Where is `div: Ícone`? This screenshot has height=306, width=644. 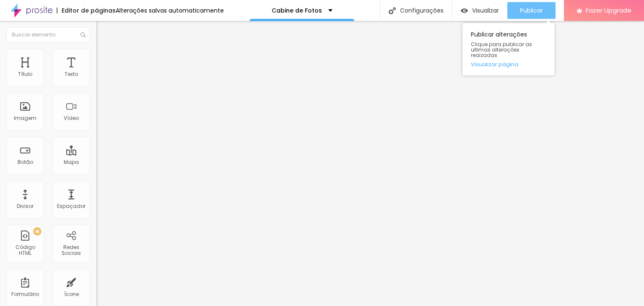 div: Ícone is located at coordinates (71, 294).